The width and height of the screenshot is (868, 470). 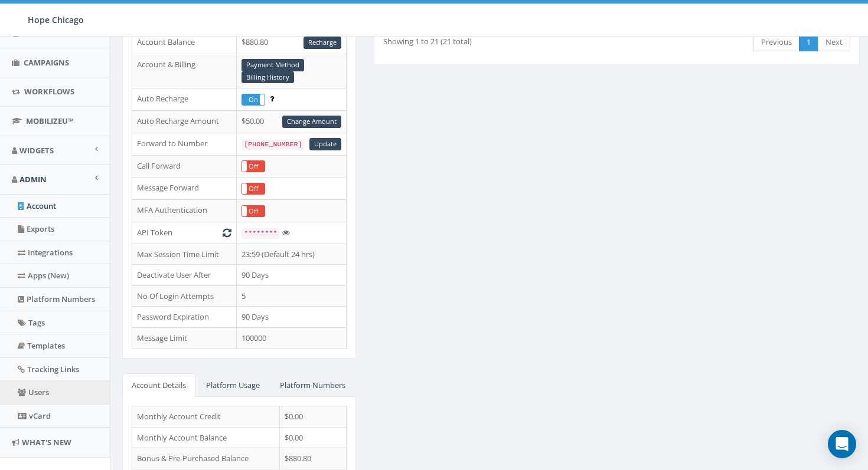 I want to click on td: Forward to Number, so click(x=184, y=144).